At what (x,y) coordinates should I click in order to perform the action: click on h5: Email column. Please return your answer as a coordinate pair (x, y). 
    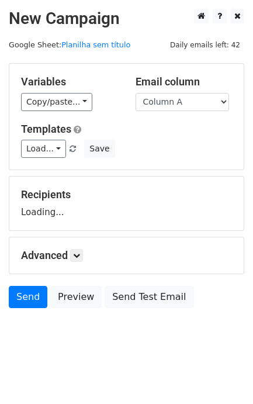
    Looking at the image, I should click on (184, 82).